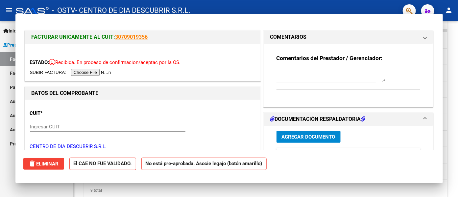  I want to click on mat-expansion-panel-header: COMENTARIOS, so click(349, 37).